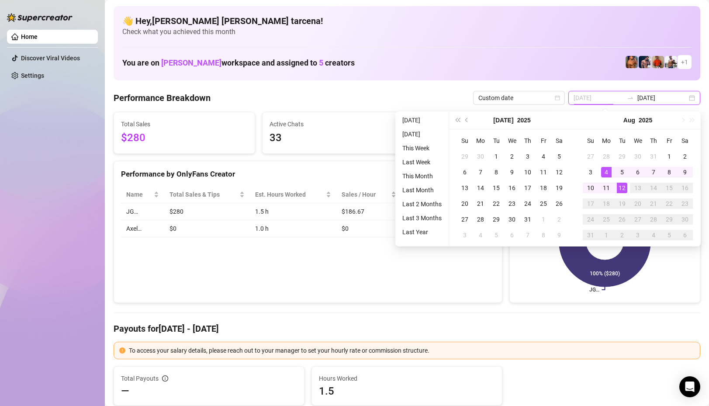  What do you see at coordinates (527, 188) in the screenshot?
I see `td: 2025-07-17` at bounding box center [527, 188].